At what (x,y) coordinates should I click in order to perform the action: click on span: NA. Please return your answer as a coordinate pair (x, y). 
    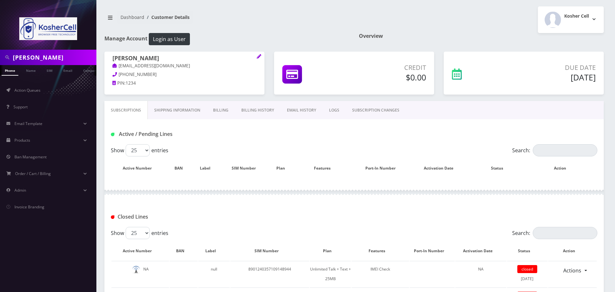
    Looking at the image, I should click on (480, 269).